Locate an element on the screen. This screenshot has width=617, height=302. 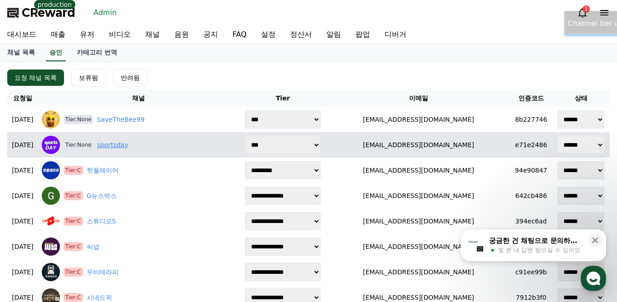
button: 반려됨 is located at coordinates (130, 78).